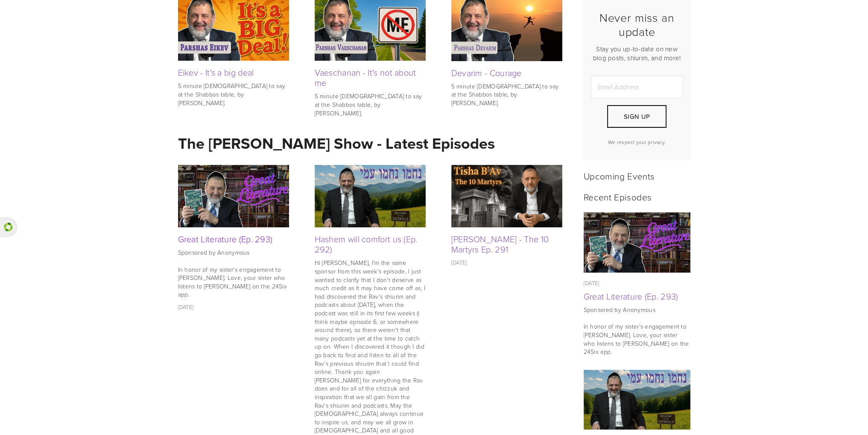 The image size is (868, 435). I want to click on span: Sign Up, so click(637, 116).